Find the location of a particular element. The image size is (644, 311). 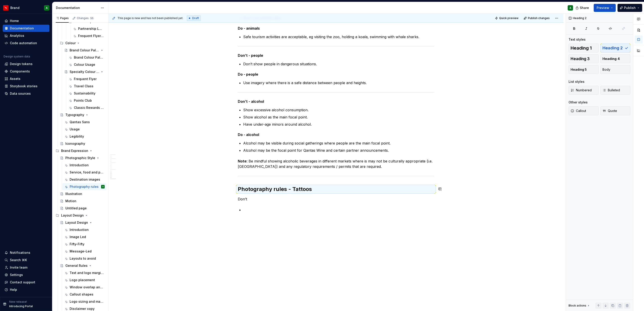

a: Sustainability is located at coordinates (86, 93).